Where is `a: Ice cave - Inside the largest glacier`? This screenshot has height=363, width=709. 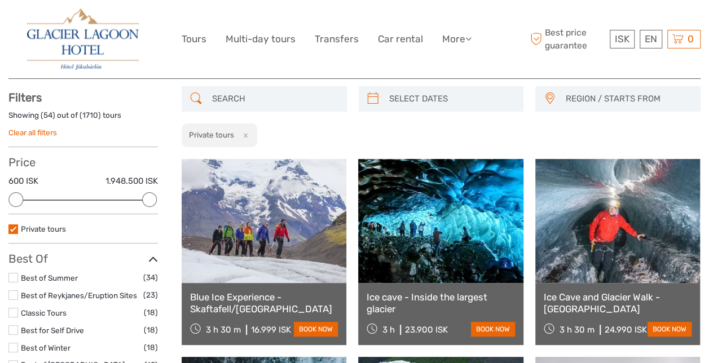
a: Ice cave - Inside the largest glacier is located at coordinates (441, 303).